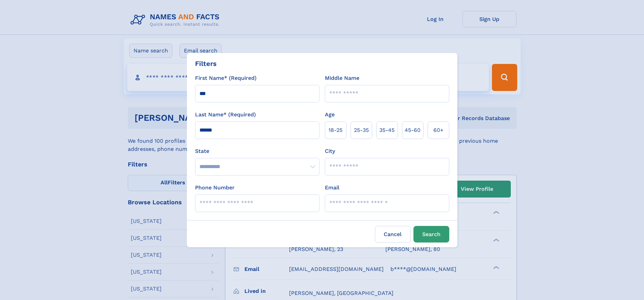 This screenshot has width=644, height=300. I want to click on label: City, so click(330, 151).